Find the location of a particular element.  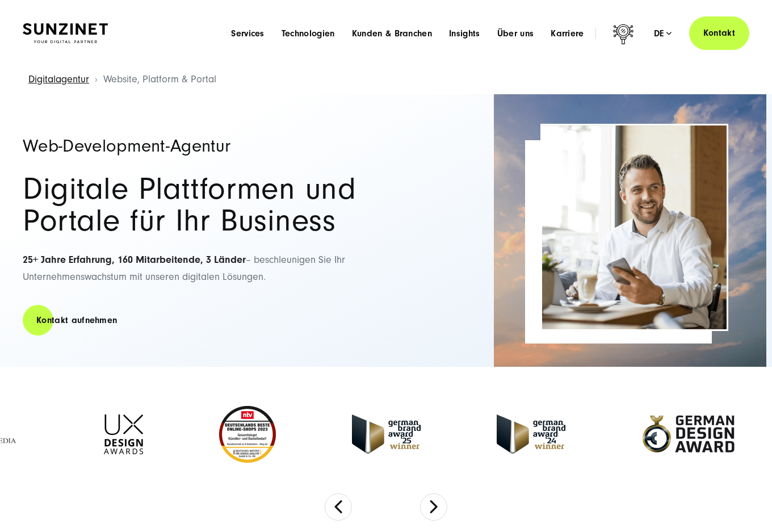

a: Karriere is located at coordinates (567, 34).